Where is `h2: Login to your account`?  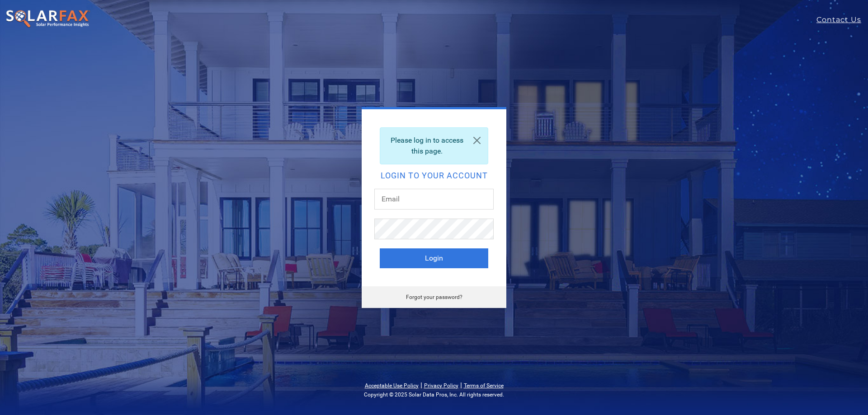 h2: Login to your account is located at coordinates (434, 176).